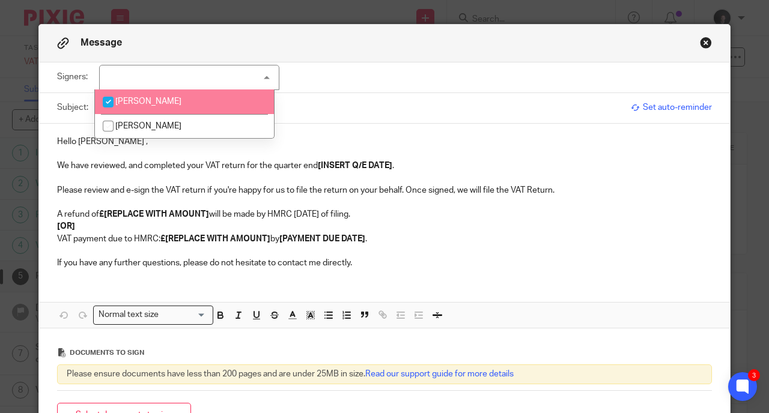 This screenshot has width=769, height=413. I want to click on p: We have reviewed, and completed your VAT return for the quarter end ., so click(384, 166).